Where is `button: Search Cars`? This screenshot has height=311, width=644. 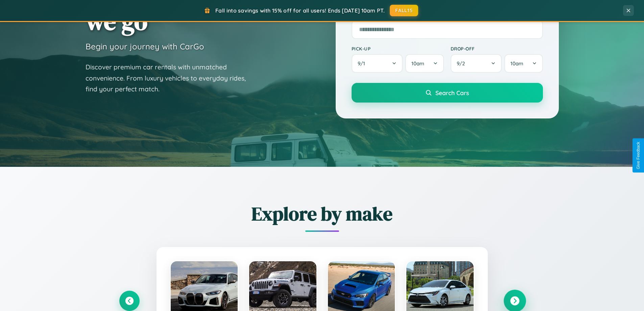 button: Search Cars is located at coordinates (447, 93).